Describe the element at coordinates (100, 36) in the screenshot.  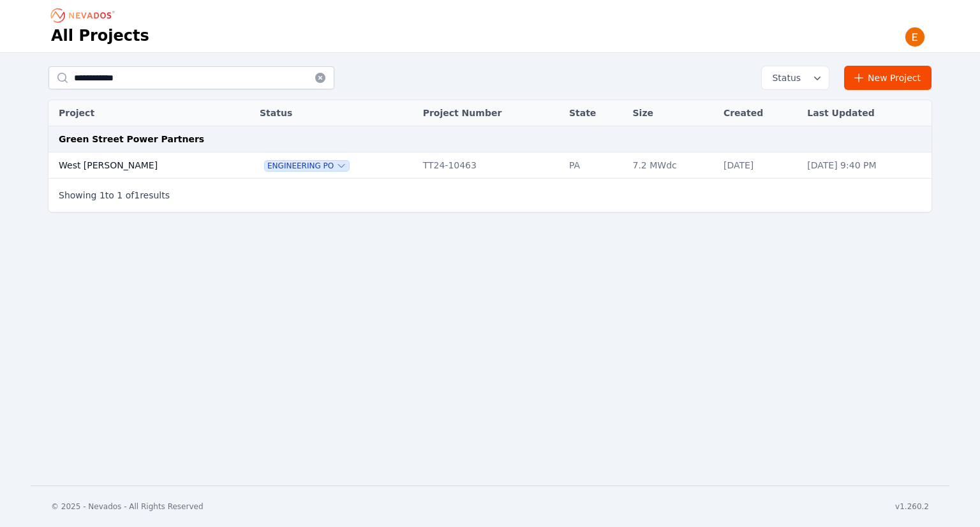
I see `h1: All Projects` at that location.